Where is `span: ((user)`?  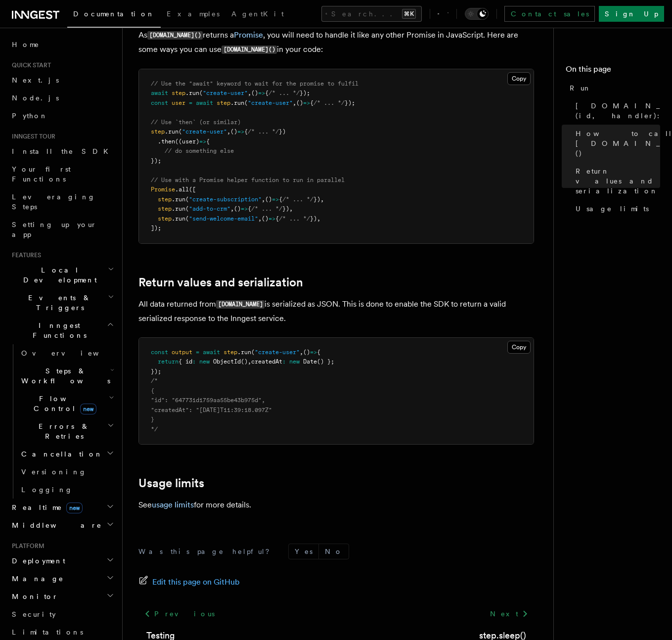
span: ((user) is located at coordinates (187, 141).